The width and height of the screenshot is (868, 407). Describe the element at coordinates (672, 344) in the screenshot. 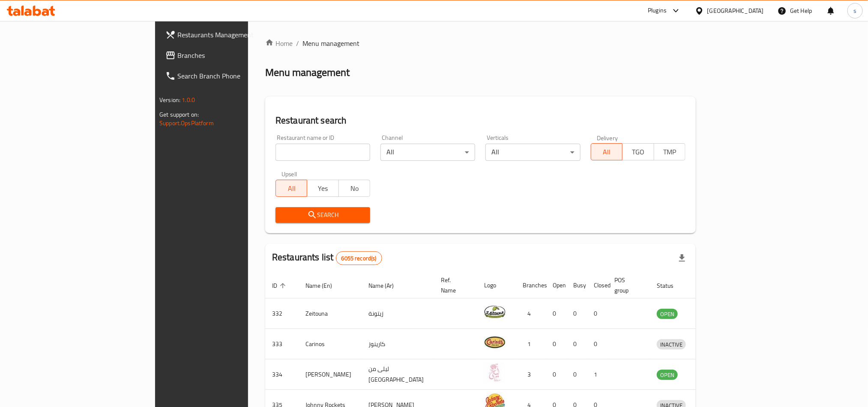

I see `span: INACTIVE` at that location.